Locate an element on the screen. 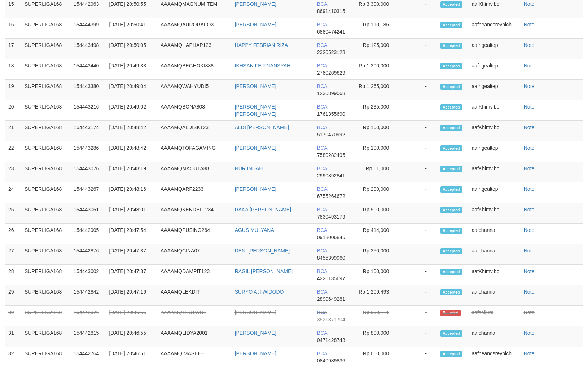 This screenshot has height=365, width=588. td: 30 is located at coordinates (13, 316).